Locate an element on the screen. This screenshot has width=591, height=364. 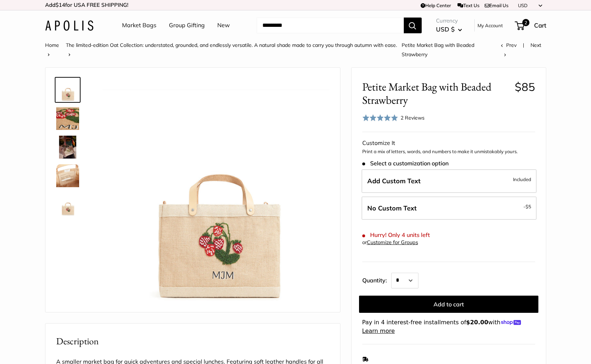
button: USD $ is located at coordinates (449, 29).